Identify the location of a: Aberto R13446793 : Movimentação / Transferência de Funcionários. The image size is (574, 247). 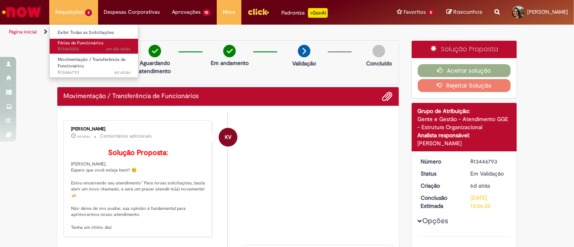
(94, 64).